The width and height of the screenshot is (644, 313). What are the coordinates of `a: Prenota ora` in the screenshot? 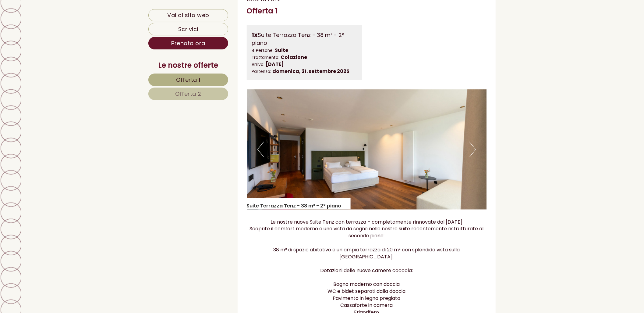 It's located at (188, 43).